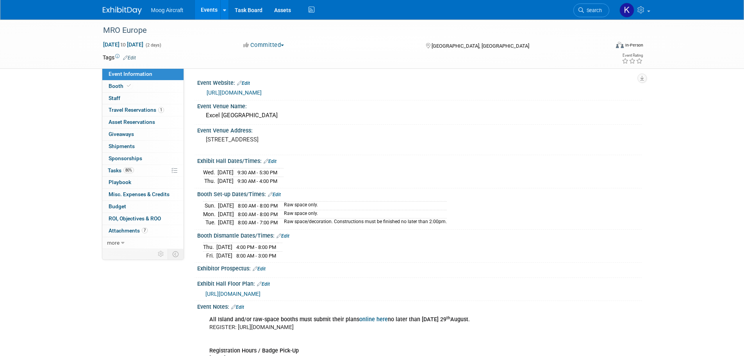  I want to click on span: Booth, so click(120, 86).